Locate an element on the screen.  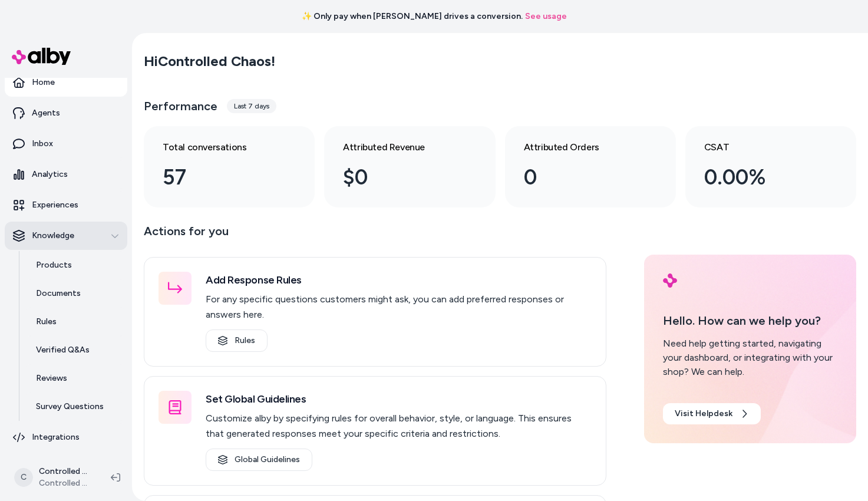
a: Visit Helpdesk is located at coordinates (712, 414).